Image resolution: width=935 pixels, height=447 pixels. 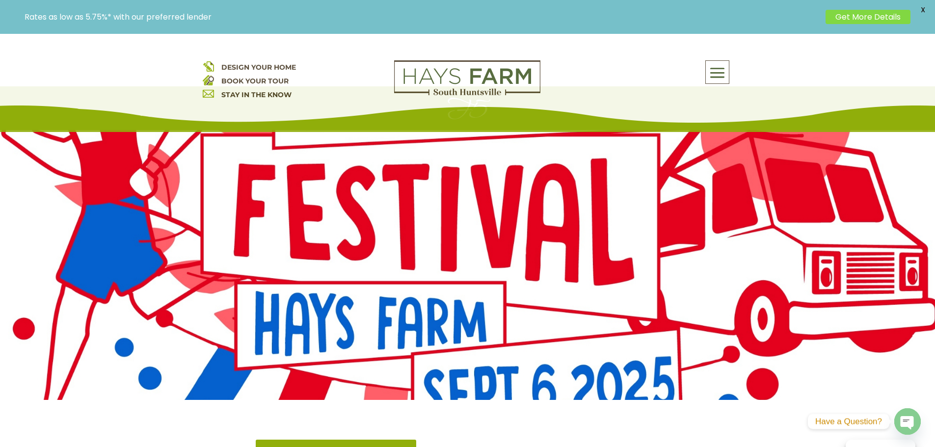 I want to click on span: X, so click(x=923, y=10).